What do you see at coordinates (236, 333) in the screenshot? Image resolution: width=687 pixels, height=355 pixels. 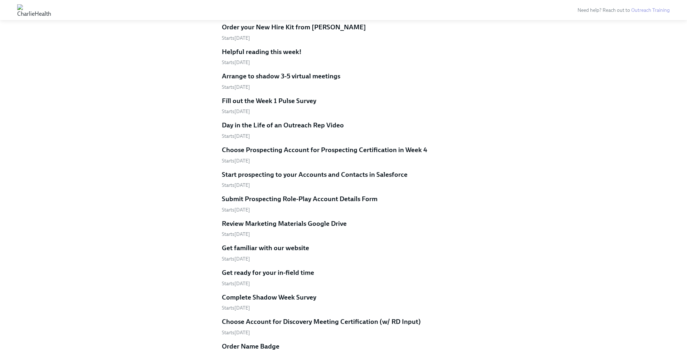 I see `span: Tuesday, October 28th 2025, 10:00 am` at bounding box center [236, 333].